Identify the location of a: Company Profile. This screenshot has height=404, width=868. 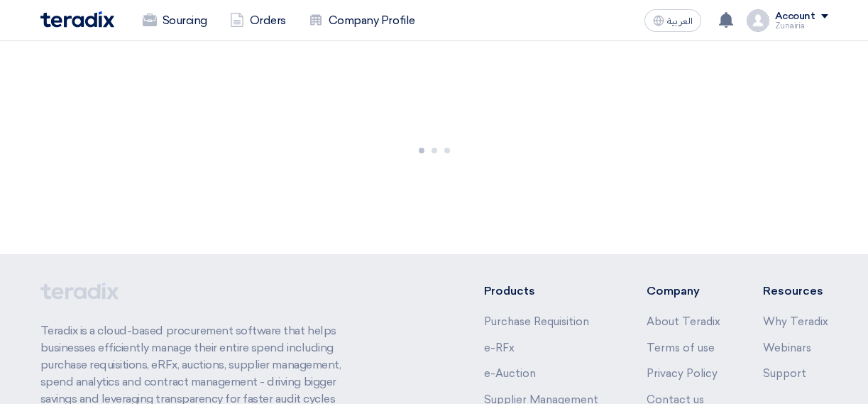
(362, 21).